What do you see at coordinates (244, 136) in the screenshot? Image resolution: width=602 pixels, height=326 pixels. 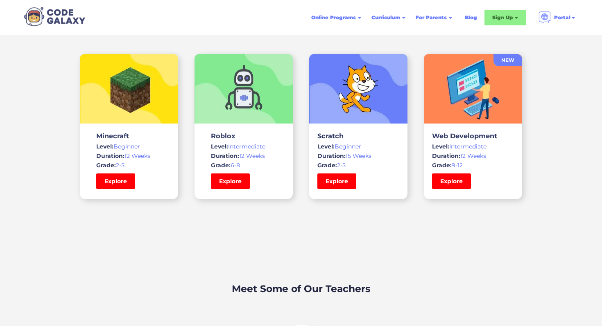 I see `h3: Roblox` at bounding box center [244, 136].